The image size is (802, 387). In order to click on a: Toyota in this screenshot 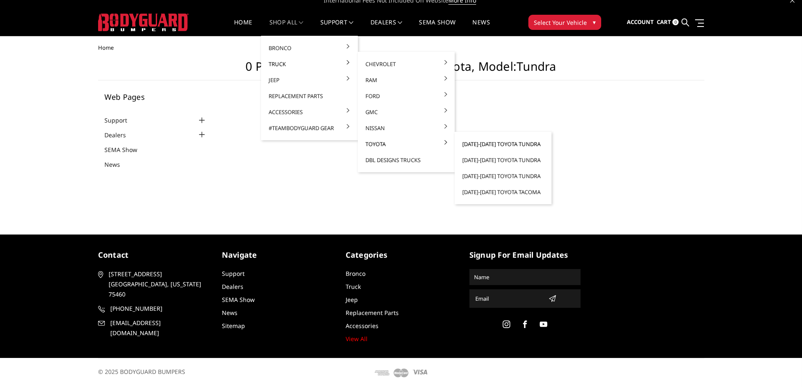, I will do `click(406, 144)`.